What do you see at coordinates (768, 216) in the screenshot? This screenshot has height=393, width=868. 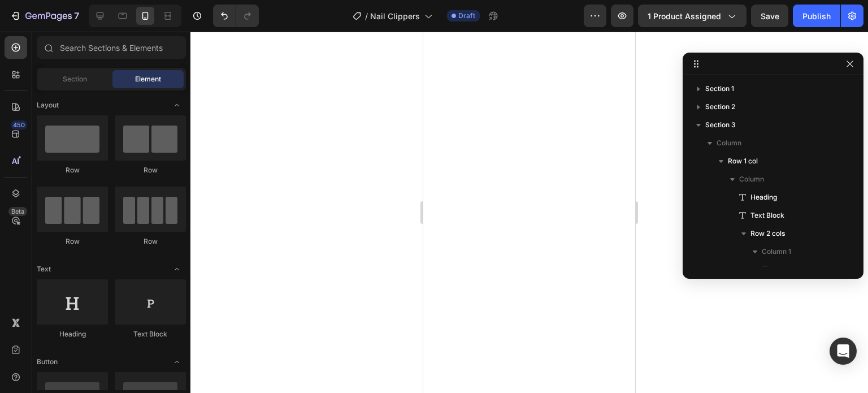 I see `span: Text Block` at bounding box center [768, 216].